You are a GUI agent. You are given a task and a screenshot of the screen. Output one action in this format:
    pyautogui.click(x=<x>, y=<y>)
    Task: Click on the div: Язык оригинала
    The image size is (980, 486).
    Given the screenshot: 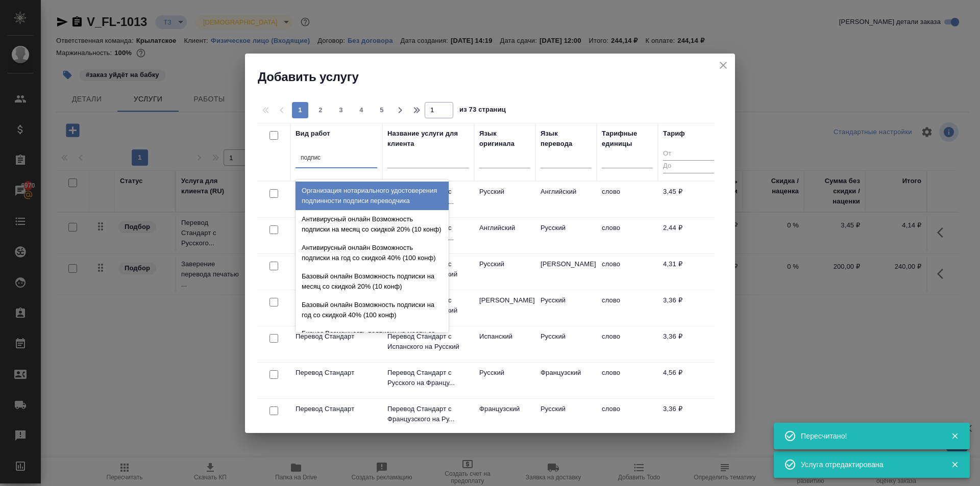 What is the action you would take?
    pyautogui.click(x=505, y=139)
    